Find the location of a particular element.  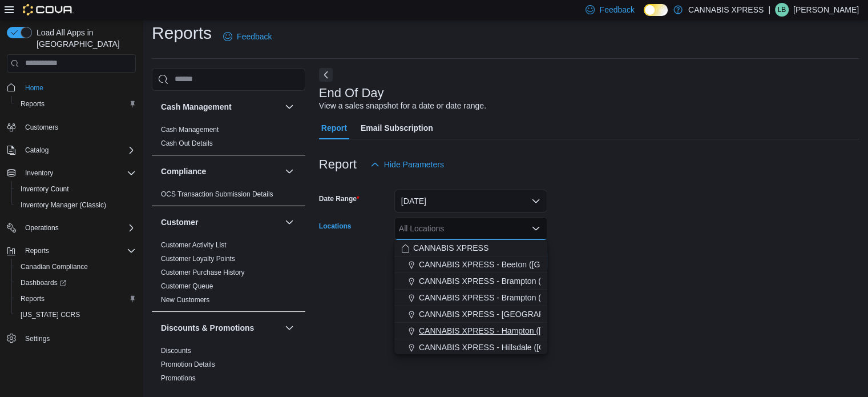

button: CANNABIS XPRESS - Brampton (Veterans Drive) is located at coordinates (471, 297).